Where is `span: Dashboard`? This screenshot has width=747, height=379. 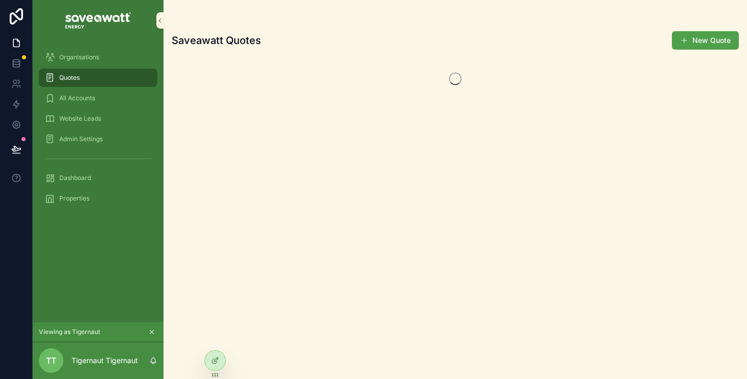 span: Dashboard is located at coordinates (75, 178).